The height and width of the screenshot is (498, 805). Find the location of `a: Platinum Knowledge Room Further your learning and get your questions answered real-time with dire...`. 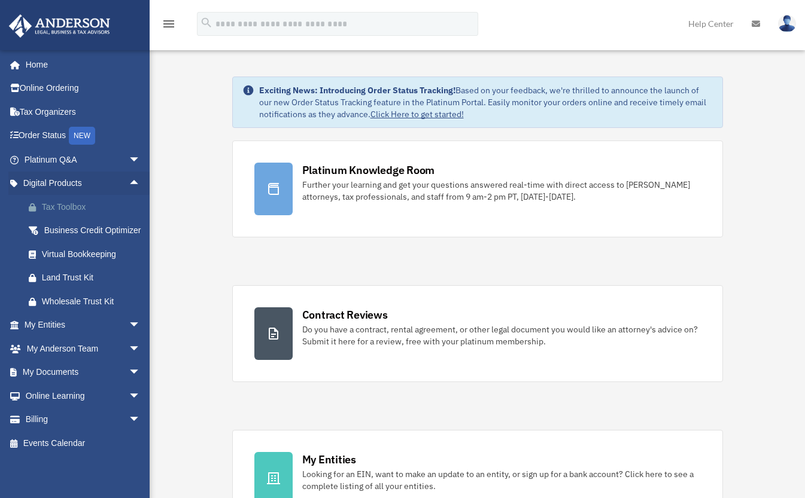

a: Platinum Knowledge Room Further your learning and get your questions answered real-time with dire... is located at coordinates (477, 189).